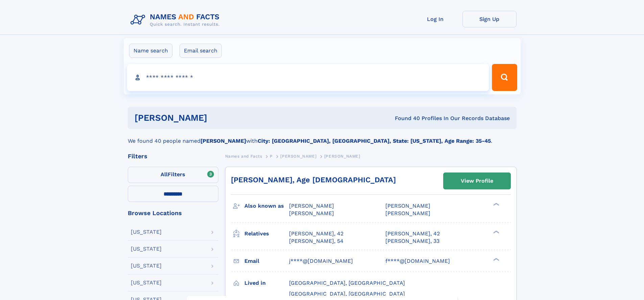  Describe the element at coordinates (405, 118) in the screenshot. I see `div: Found 40 Profiles In Our Records Database` at that location.